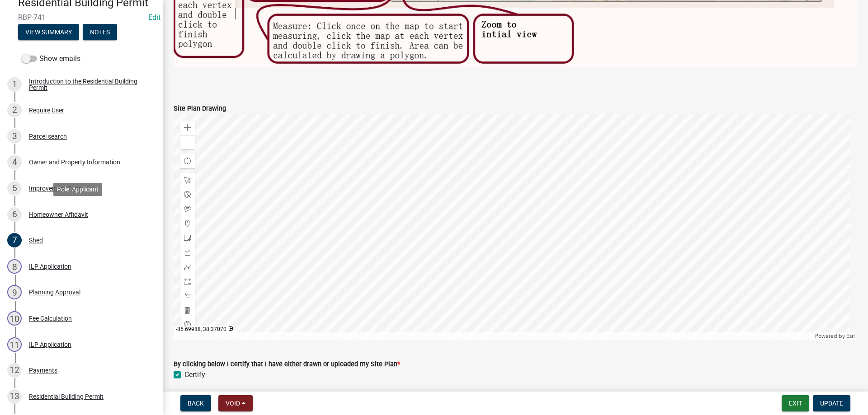 This screenshot has height=415, width=868. I want to click on div: Require User, so click(46, 111).